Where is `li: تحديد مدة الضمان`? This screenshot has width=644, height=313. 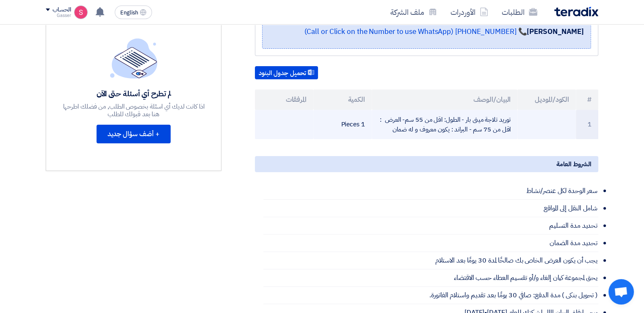
li: تحديد مدة الضمان is located at coordinates (431, 243).